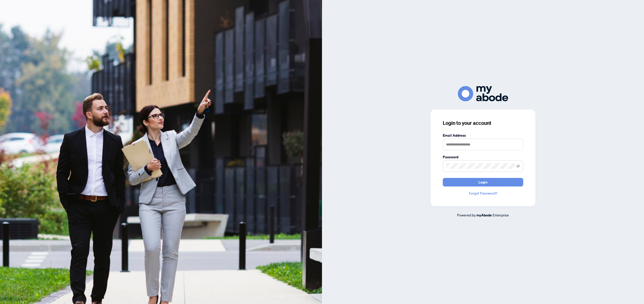  Describe the element at coordinates (483, 182) in the screenshot. I see `button: Login` at that location.